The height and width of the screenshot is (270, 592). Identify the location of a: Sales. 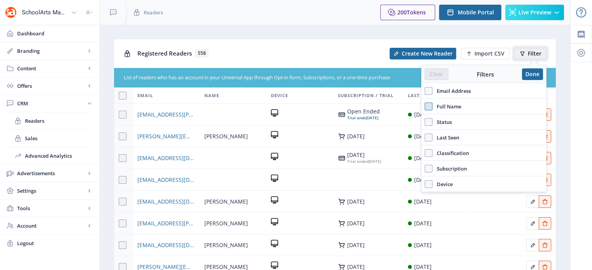
(50, 139).